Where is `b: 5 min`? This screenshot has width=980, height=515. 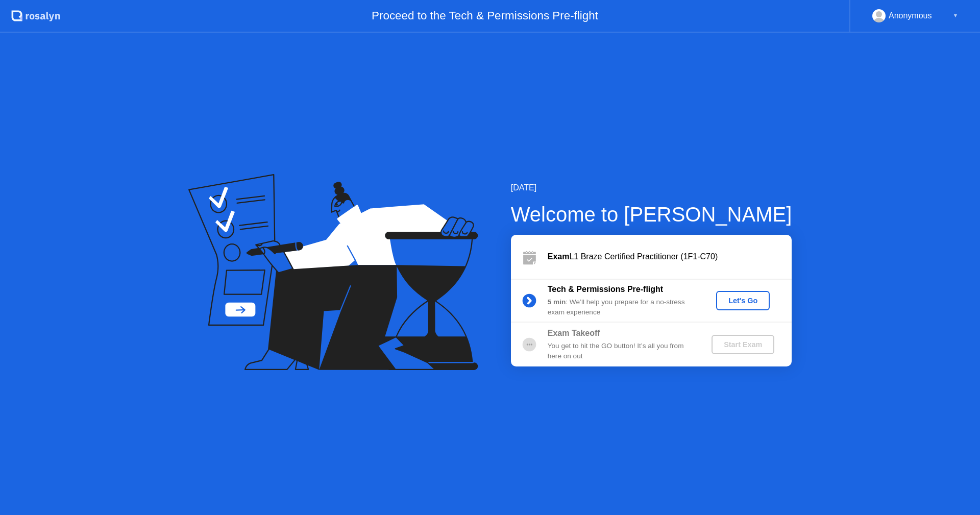
b: 5 min is located at coordinates (557, 302).